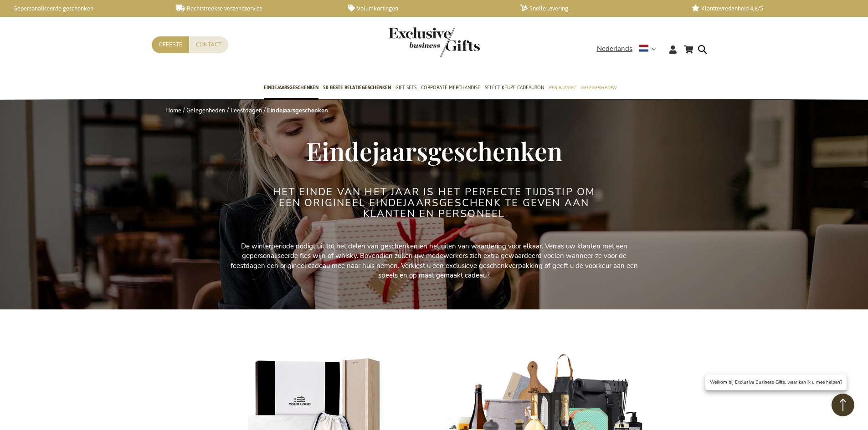  I want to click on a: Offerte, so click(170, 44).